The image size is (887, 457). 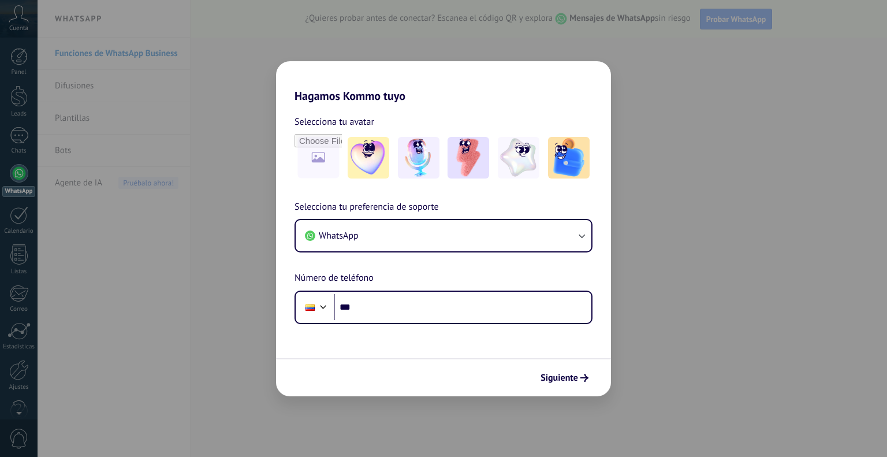 I want to click on button: WhatsApp, so click(x=443, y=236).